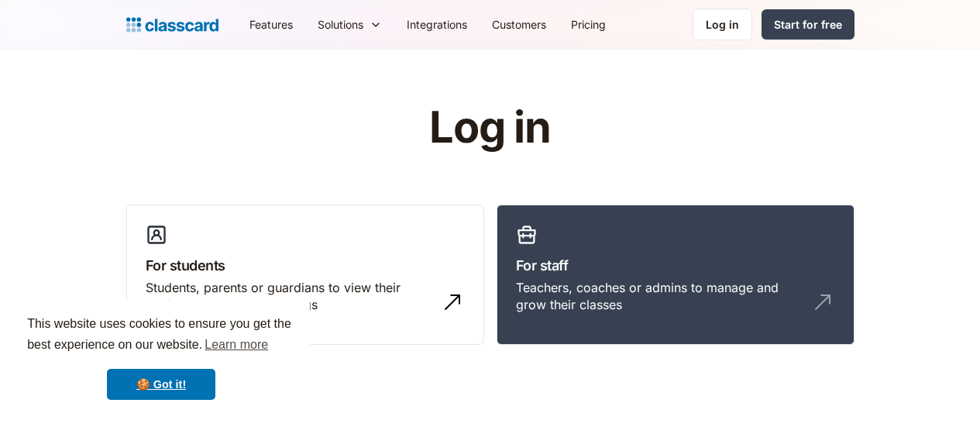  Describe the element at coordinates (271, 24) in the screenshot. I see `a: Features` at that location.